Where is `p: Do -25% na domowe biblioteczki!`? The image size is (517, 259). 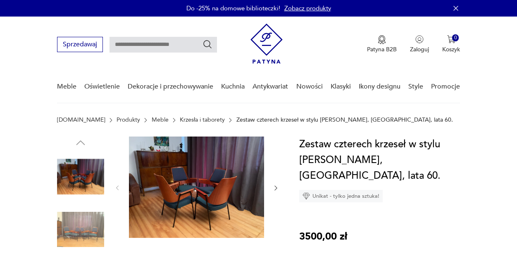 p: Do -25% na domowe biblioteczki! is located at coordinates (233, 8).